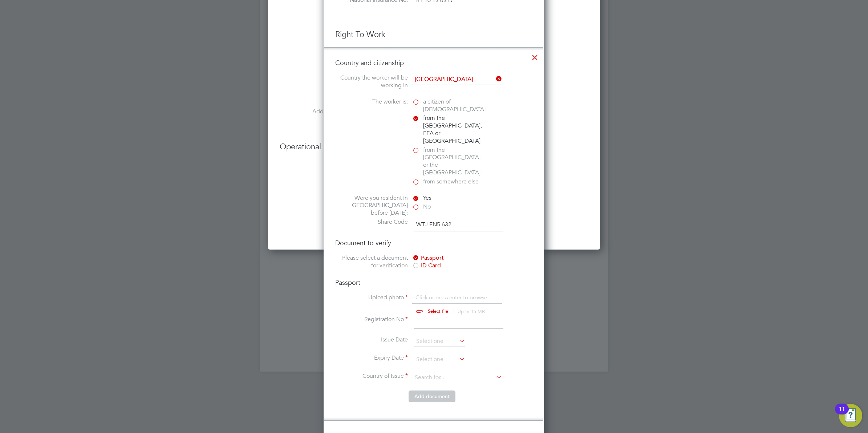 The image size is (868, 433). Describe the element at coordinates (434, 282) in the screenshot. I see `h4: Passport` at that location.